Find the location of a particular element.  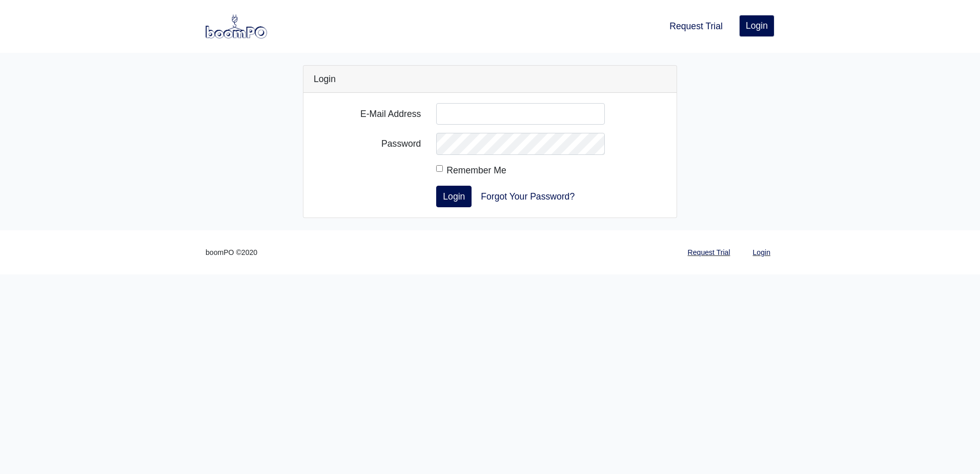

img: boomPO is located at coordinates (236, 26).